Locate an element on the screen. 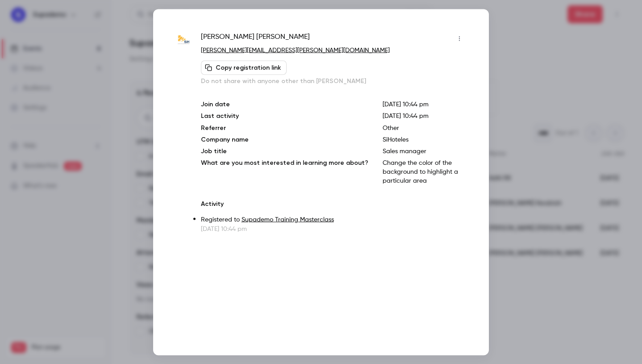 This screenshot has height=364, width=642. img: sihoteles.com is located at coordinates (183, 40).